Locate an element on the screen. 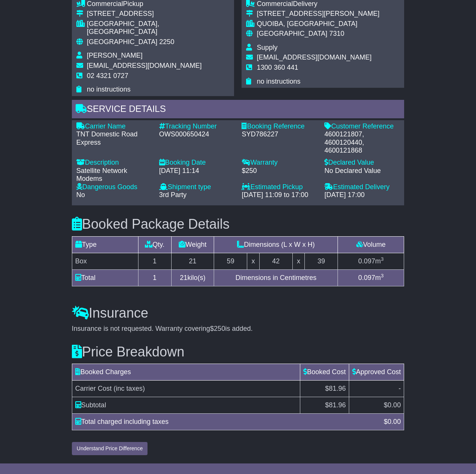  div: TNT Domestic Road Express is located at coordinates (114, 138).